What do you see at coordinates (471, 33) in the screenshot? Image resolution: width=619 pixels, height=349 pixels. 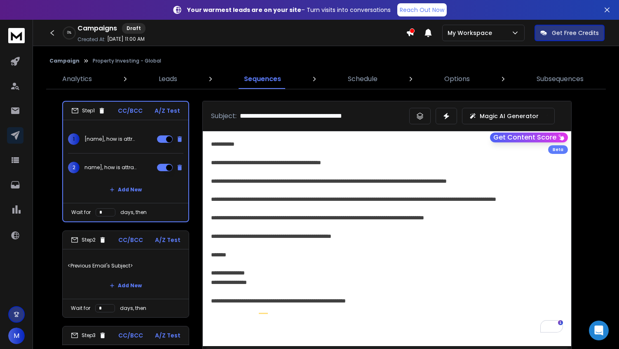 I see `p: My Workspace` at bounding box center [471, 33].